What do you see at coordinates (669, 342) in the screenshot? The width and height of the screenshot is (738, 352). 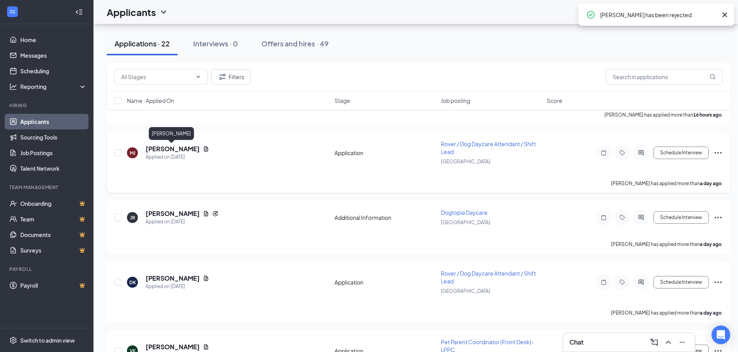 I see `button: ChevronUp` at bounding box center [669, 342].